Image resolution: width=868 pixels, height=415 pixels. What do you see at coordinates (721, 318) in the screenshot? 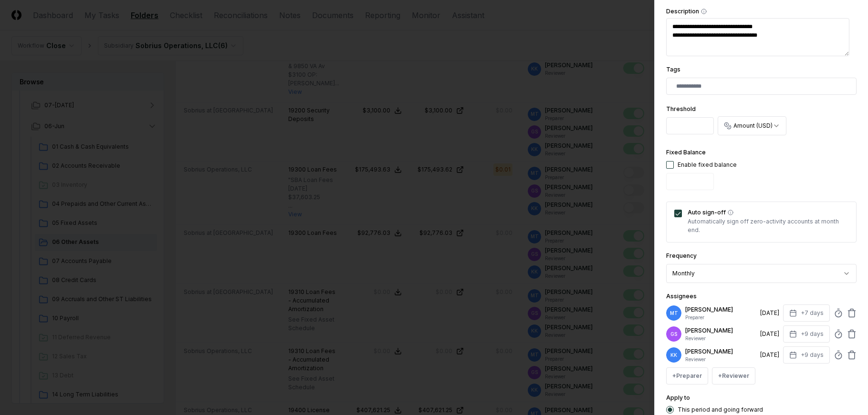
I see `p: Preparer` at bounding box center [721, 318].